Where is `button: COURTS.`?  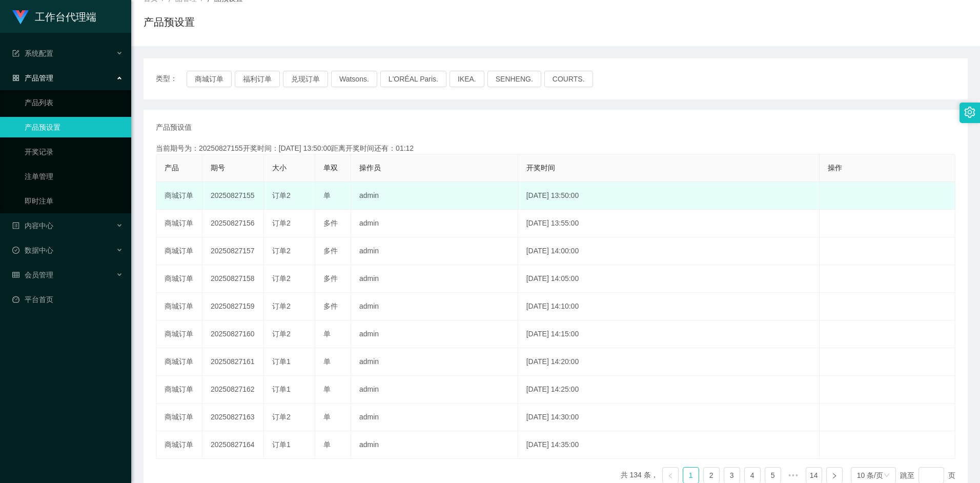
button: COURTS. is located at coordinates (569, 79).